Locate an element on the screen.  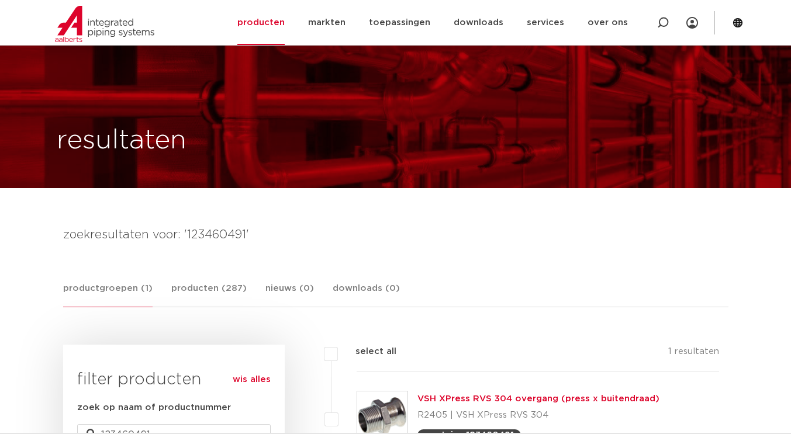
a: nieuws (0) is located at coordinates (289, 294).